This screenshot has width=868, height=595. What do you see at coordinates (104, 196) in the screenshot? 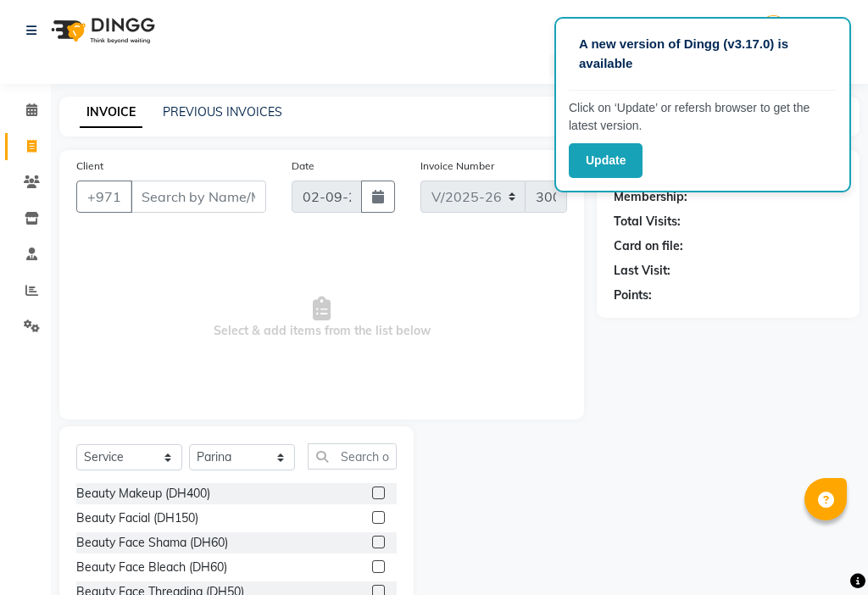
I see `button: +971` at bounding box center [104, 196].